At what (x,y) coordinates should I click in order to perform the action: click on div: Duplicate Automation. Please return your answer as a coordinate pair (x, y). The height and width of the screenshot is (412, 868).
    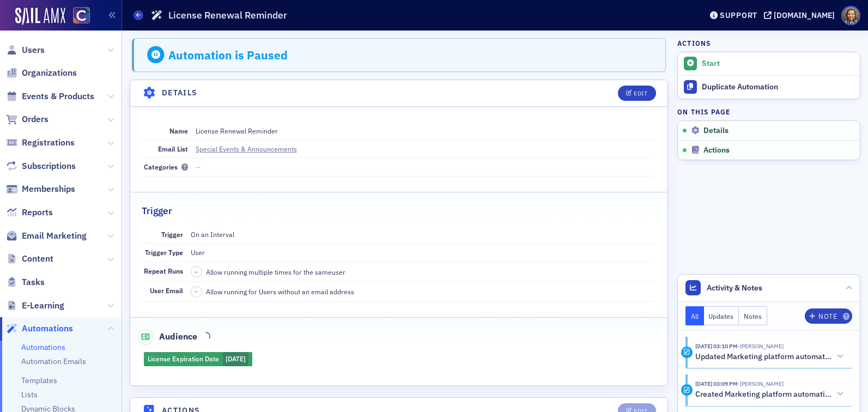
    Looking at the image, I should click on (779, 87).